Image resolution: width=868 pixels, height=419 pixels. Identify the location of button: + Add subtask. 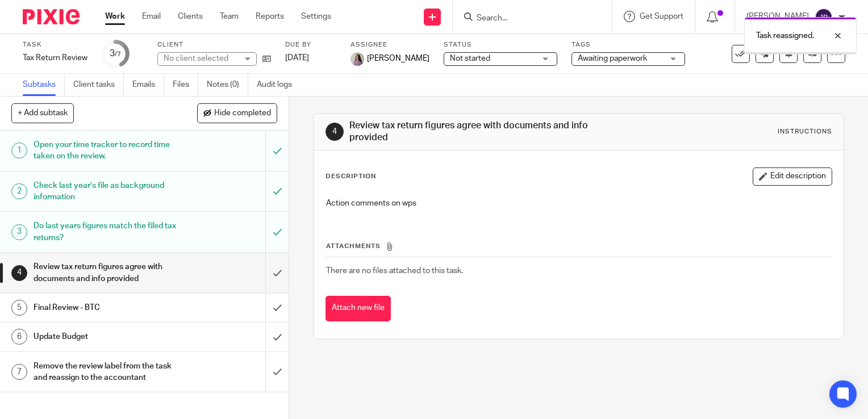
(43, 113).